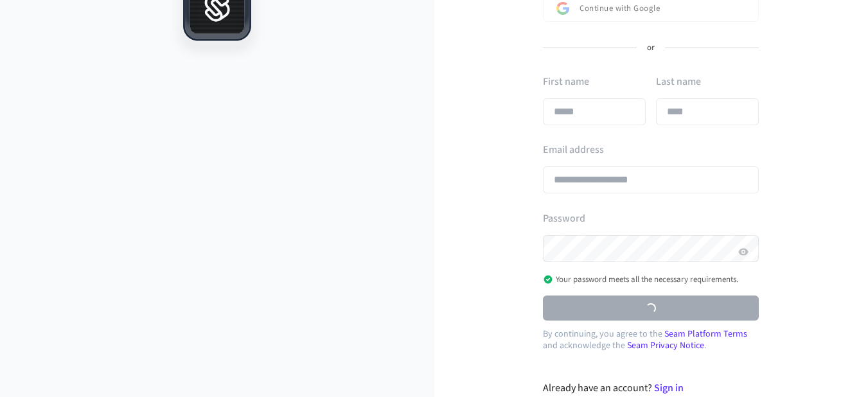 This screenshot has height=397, width=868. Describe the element at coordinates (744, 252) in the screenshot. I see `button: Show password` at that location.